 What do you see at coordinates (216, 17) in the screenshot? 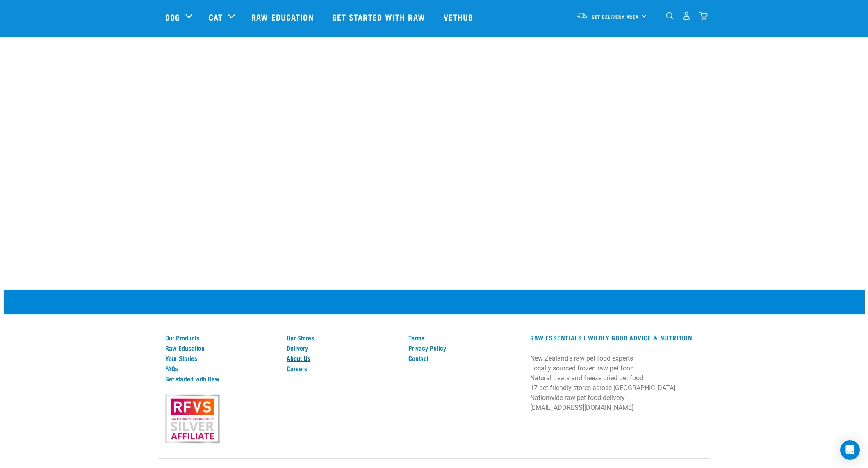
I see `a: Cat` at bounding box center [216, 17].